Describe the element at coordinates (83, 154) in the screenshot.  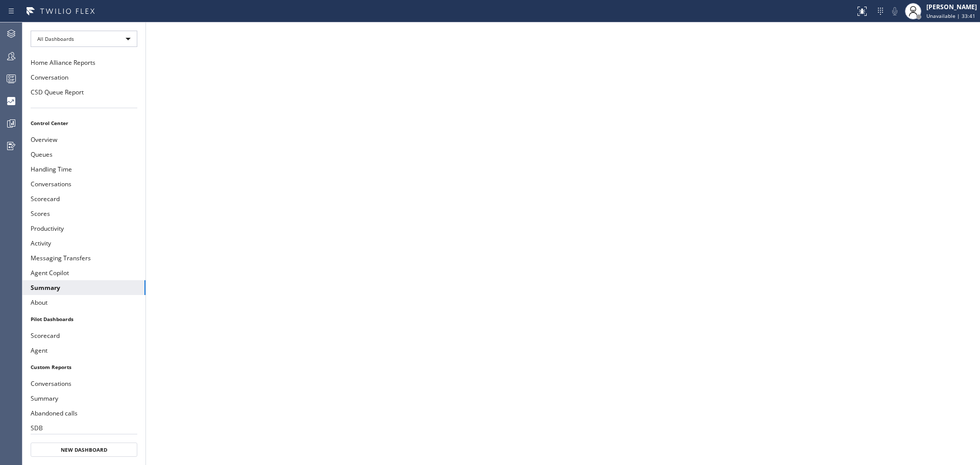
I see `button: Queues` at that location.